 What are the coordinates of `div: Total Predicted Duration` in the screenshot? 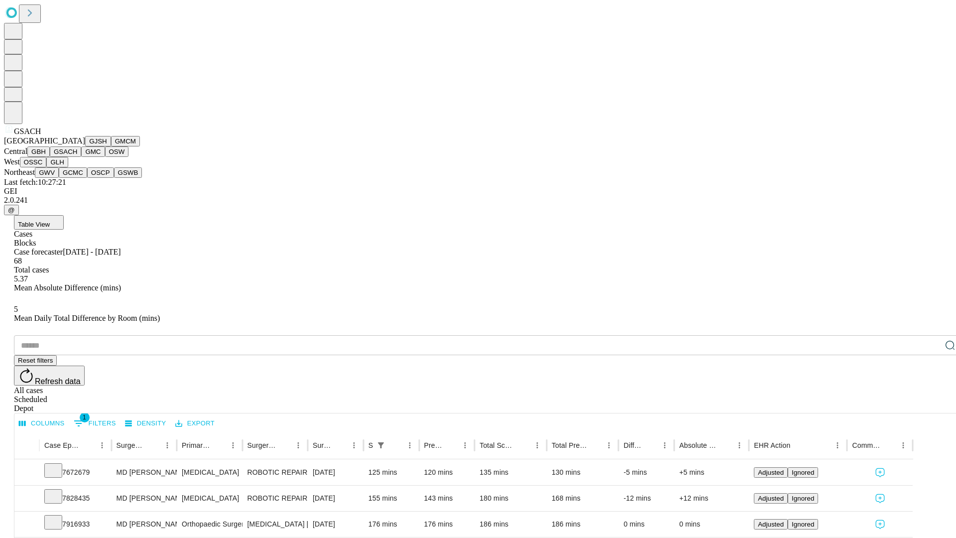 It's located at (569, 445).